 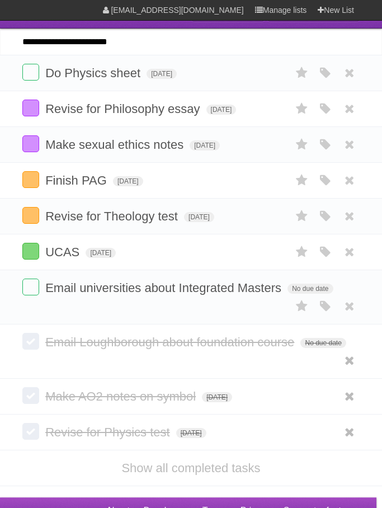 I want to click on span: Revise for Physics test, so click(x=109, y=432).